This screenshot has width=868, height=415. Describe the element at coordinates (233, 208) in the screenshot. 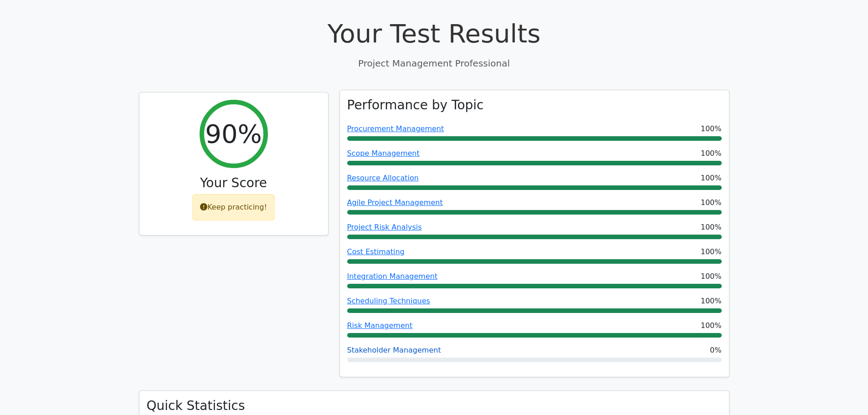

I see `div: Keep practicing!` at that location.